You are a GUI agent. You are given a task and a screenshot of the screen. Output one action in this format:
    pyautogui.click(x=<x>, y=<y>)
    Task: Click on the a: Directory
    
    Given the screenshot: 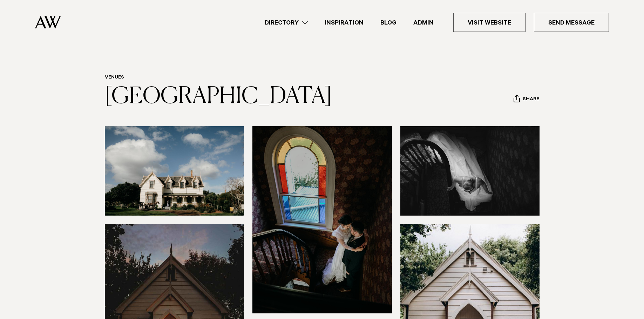 What is the action you would take?
    pyautogui.click(x=287, y=23)
    